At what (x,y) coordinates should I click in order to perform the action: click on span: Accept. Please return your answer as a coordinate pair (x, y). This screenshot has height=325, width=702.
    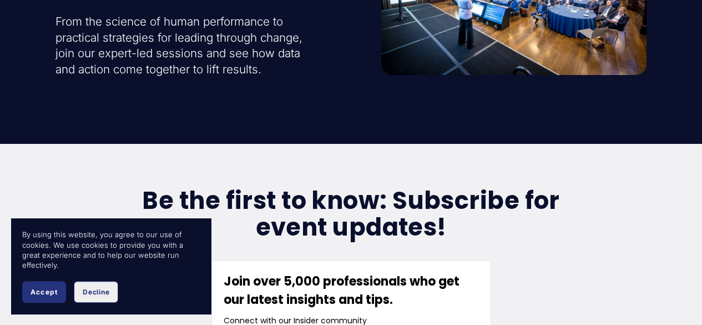
    Looking at the image, I should click on (44, 291).